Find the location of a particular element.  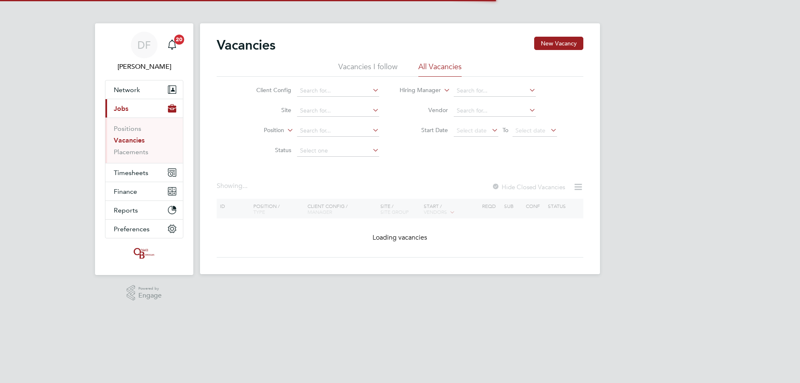

li: All Vacancies is located at coordinates (440, 69).